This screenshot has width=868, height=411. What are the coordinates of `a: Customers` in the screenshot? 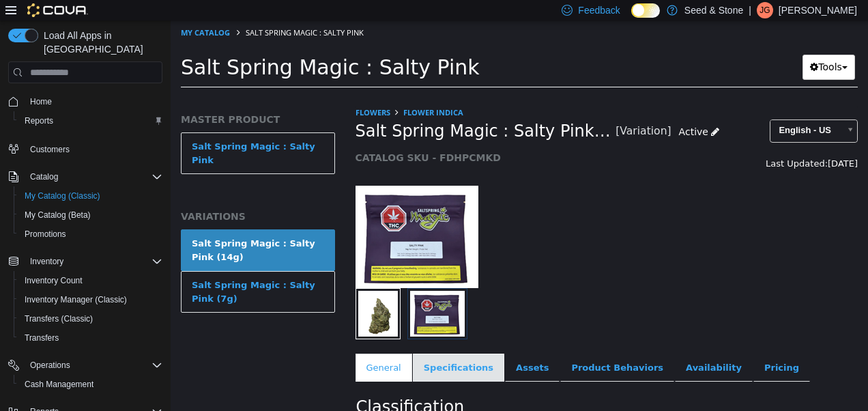 It's located at (50, 150).